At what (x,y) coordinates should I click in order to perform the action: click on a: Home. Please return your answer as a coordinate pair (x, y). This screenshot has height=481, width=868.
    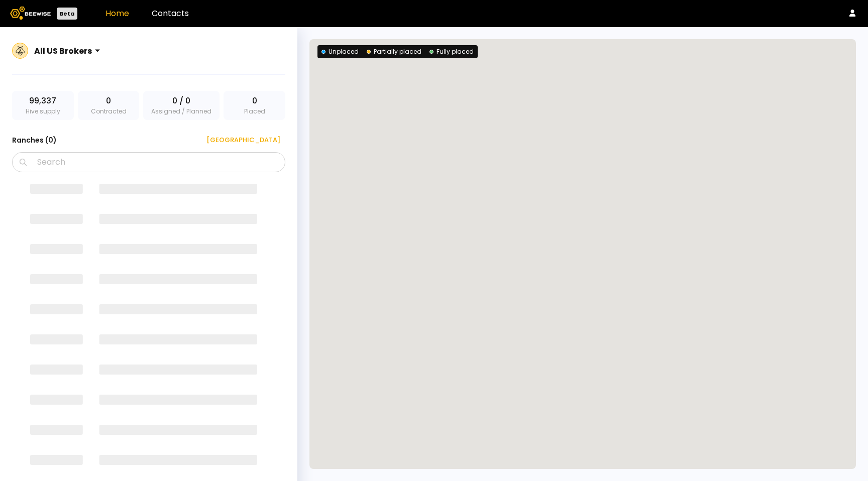
    Looking at the image, I should click on (117, 13).